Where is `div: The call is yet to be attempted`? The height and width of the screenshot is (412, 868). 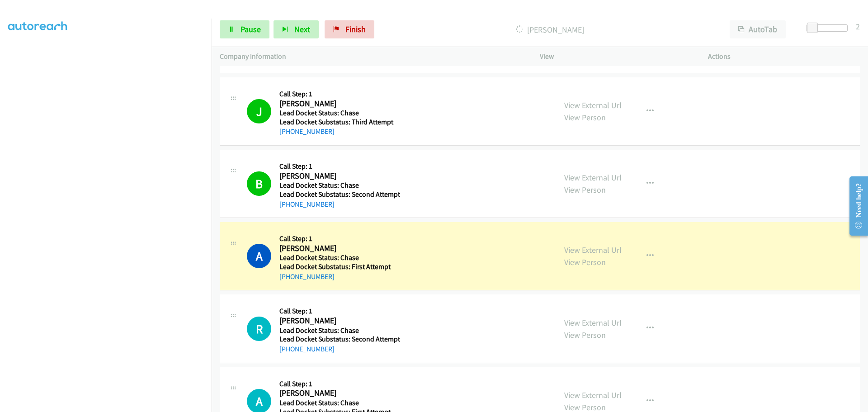
div: The call is yet to be attempted is located at coordinates (259, 329).